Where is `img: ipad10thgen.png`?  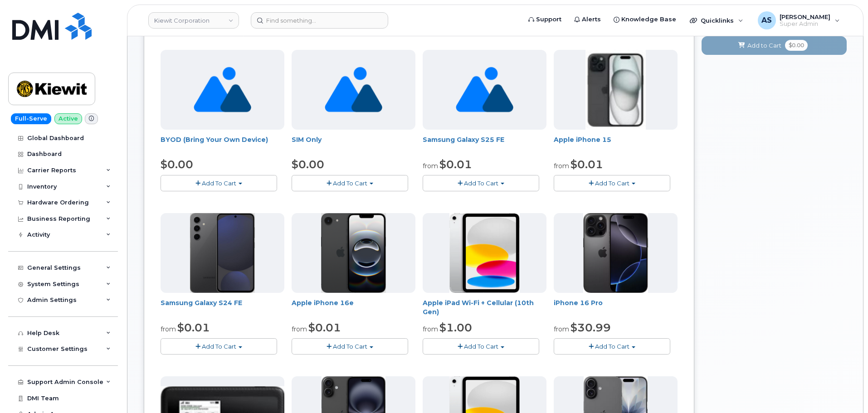 img: ipad10thgen.png is located at coordinates (484, 253).